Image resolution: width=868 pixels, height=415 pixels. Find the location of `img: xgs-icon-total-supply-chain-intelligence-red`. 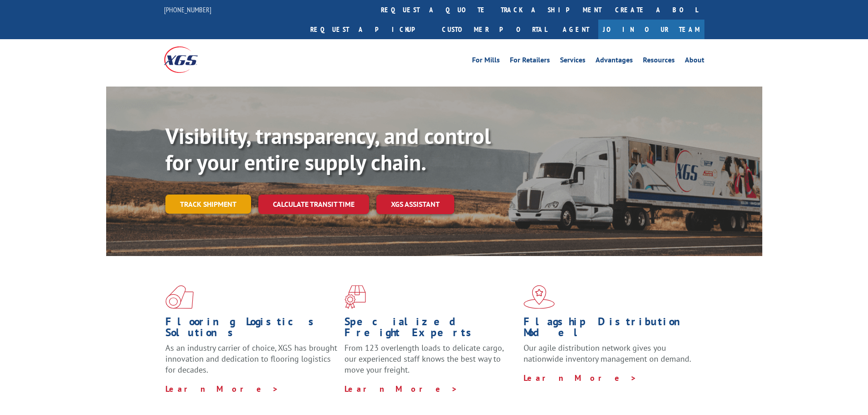

img: xgs-icon-total-supply-chain-intelligence-red is located at coordinates (180, 296).